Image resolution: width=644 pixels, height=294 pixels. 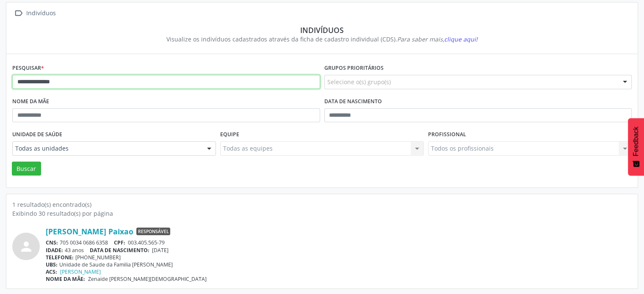 I want to click on div: 705 0034 0686 6358, so click(x=339, y=242).